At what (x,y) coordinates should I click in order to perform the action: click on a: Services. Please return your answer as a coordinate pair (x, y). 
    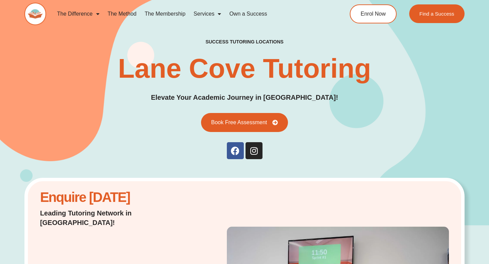
    Looking at the image, I should click on (207, 14).